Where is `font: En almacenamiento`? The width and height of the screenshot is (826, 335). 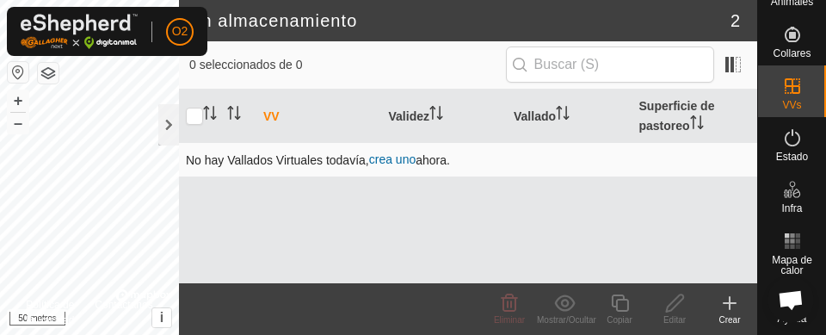
font: En almacenamiento is located at coordinates (273, 21).